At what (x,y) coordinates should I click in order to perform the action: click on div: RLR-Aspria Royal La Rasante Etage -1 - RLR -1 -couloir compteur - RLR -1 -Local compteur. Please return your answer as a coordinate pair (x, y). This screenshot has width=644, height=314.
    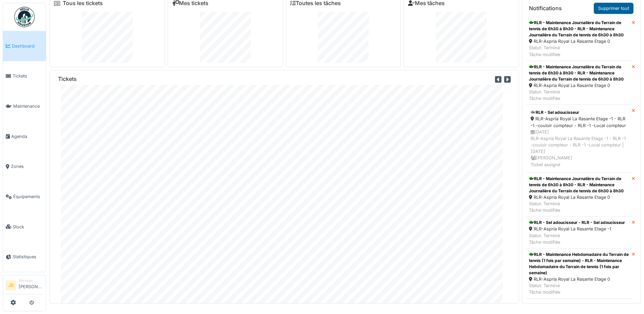
    Looking at the image, I should click on (579, 122).